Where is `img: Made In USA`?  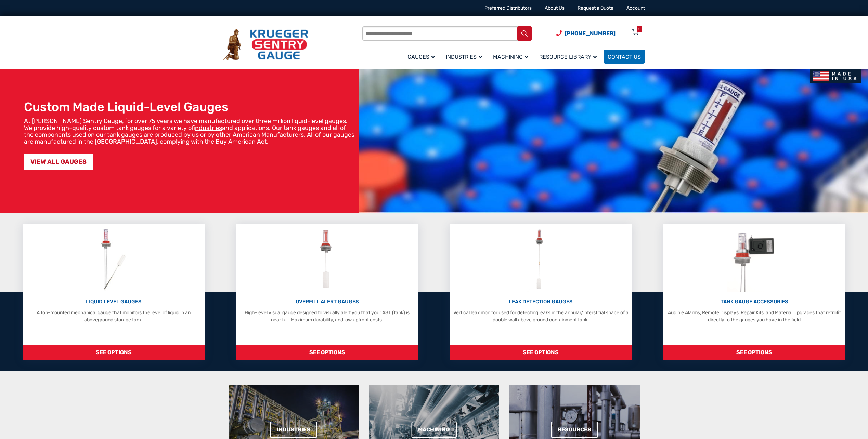
img: Made In USA is located at coordinates (835, 76).